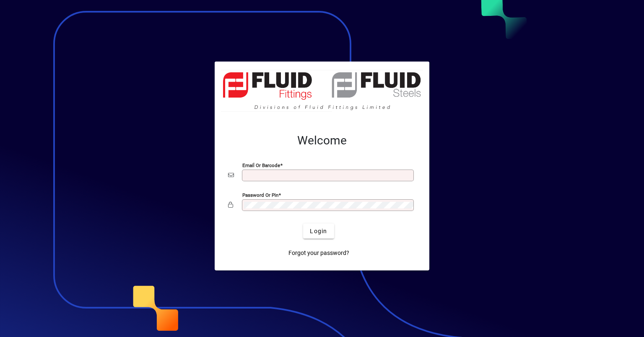 This screenshot has width=644, height=337. What do you see at coordinates (322, 141) in the screenshot?
I see `h2: Welcome` at bounding box center [322, 141].